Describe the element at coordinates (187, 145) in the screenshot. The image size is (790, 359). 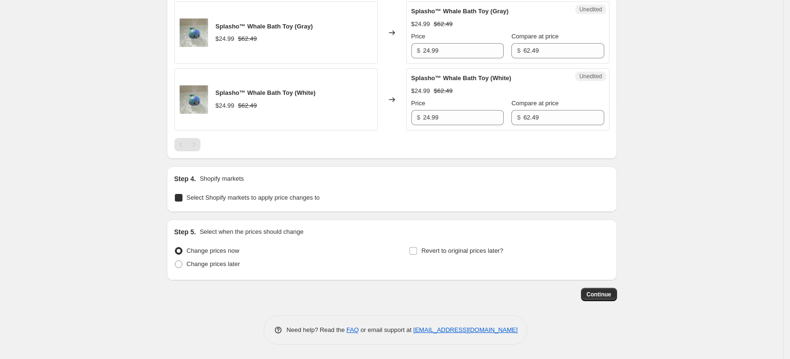
I see `nav: Pagination` at that location.